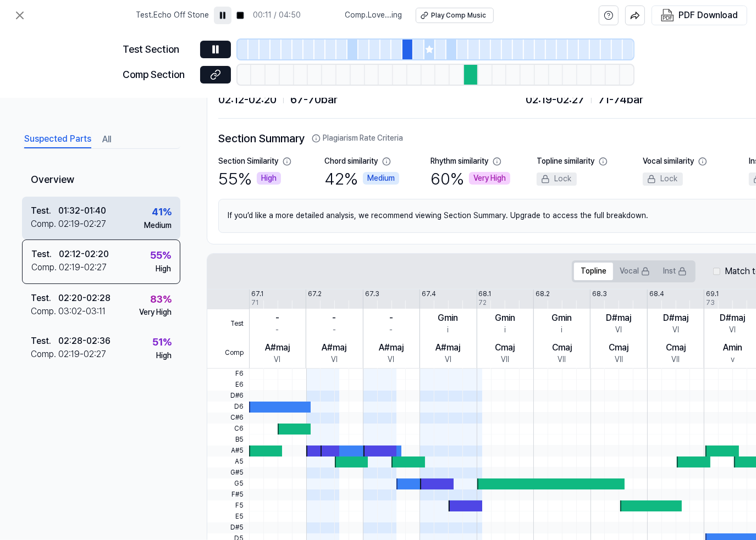 This screenshot has height=540, width=756. What do you see at coordinates (609, 15) in the screenshot?
I see `svg: help` at bounding box center [609, 15].